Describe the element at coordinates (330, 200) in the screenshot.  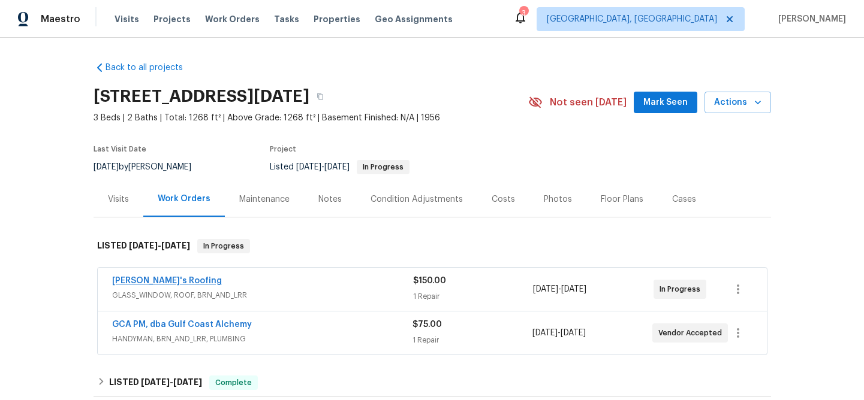
I see `div: Notes` at that location.